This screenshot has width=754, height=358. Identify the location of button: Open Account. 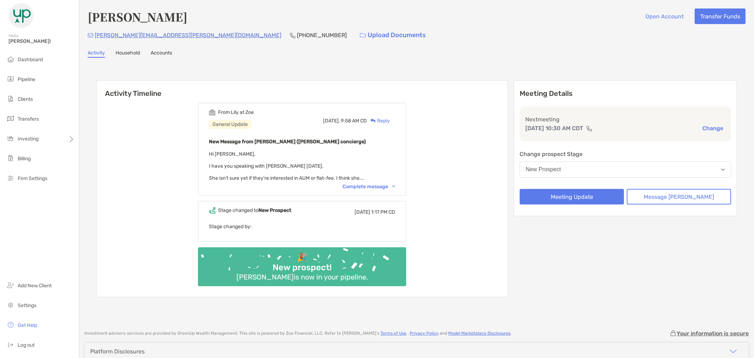
(664, 16).